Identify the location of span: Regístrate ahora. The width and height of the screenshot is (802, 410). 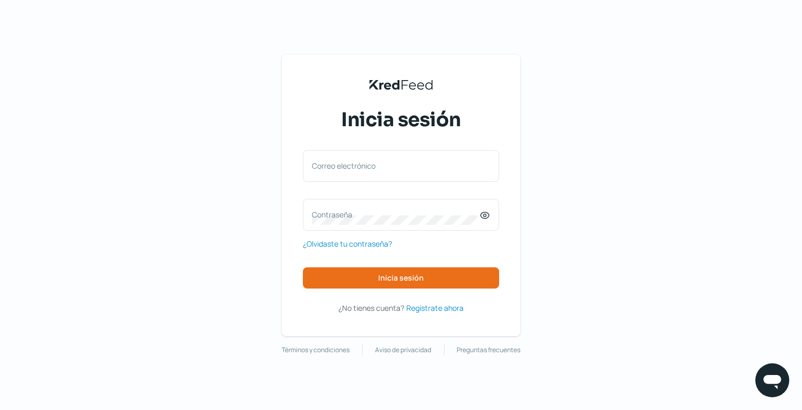
(435, 308).